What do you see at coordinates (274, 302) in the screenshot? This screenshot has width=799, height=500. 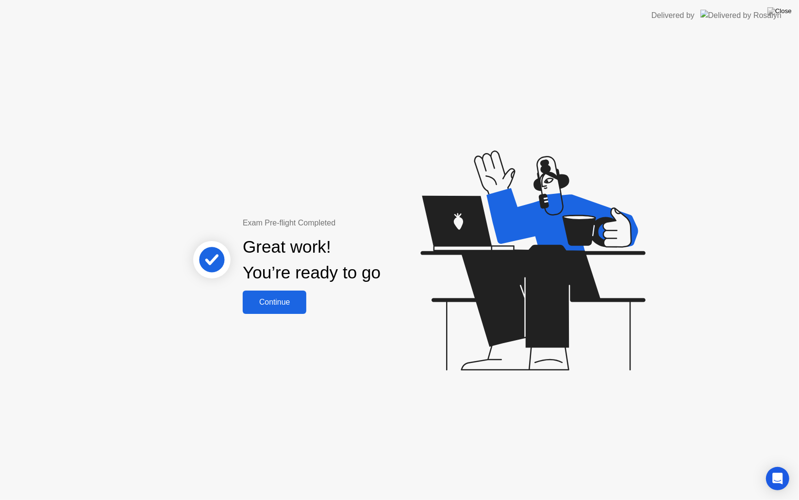 I see `button: Continue` at bounding box center [274, 302].